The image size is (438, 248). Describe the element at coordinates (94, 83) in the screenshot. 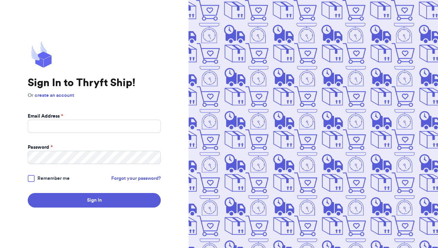

I see `h1: Sign In to Thryft Ship!` at that location.